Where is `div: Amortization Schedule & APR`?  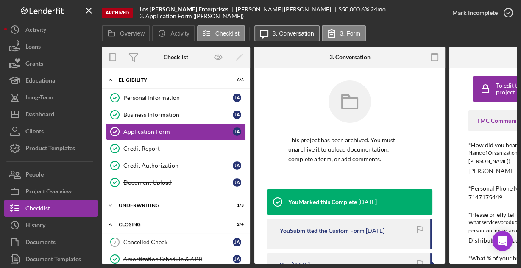 div: Amortization Schedule & APR is located at coordinates (178, 259).